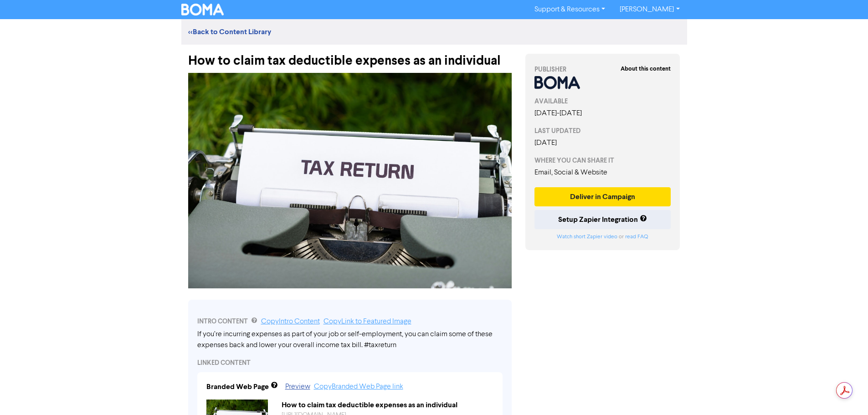 Image resolution: width=868 pixels, height=415 pixels. Describe the element at coordinates (350, 322) in the screenshot. I see `div: INTRO CONTENT` at that location.